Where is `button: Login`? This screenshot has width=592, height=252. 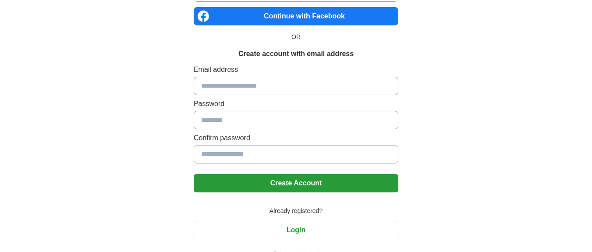 button: Login is located at coordinates (296, 230).